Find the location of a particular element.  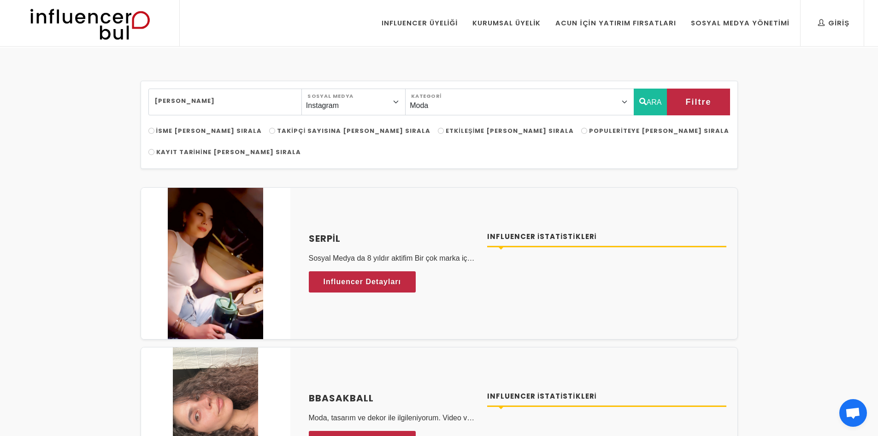

a: Açık sohbet is located at coordinates (853, 413).